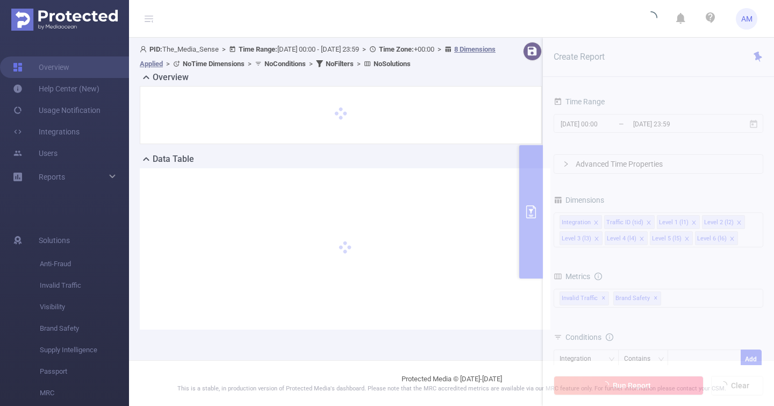 The height and width of the screenshot is (406, 774). Describe the element at coordinates (746, 19) in the screenshot. I see `span: AM` at that location.